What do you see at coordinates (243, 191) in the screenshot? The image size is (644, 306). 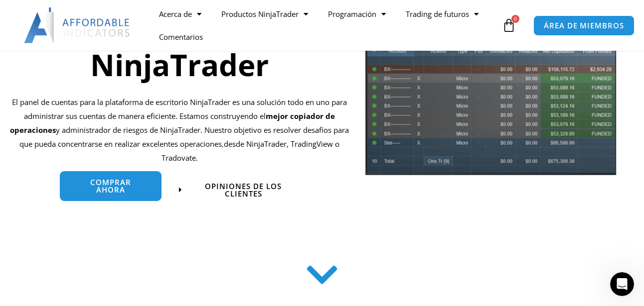 I see `span: Opiniones de los clientes` at bounding box center [243, 191].